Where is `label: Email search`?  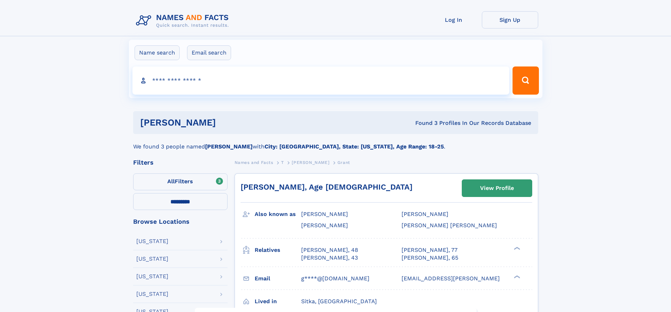 label: Email search is located at coordinates (209, 53).